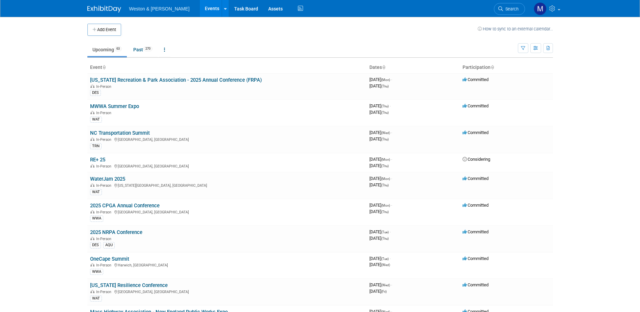 This screenshot has width=640, height=312. Describe the element at coordinates (107, 50) in the screenshot. I see `a: Upcoming63` at that location.